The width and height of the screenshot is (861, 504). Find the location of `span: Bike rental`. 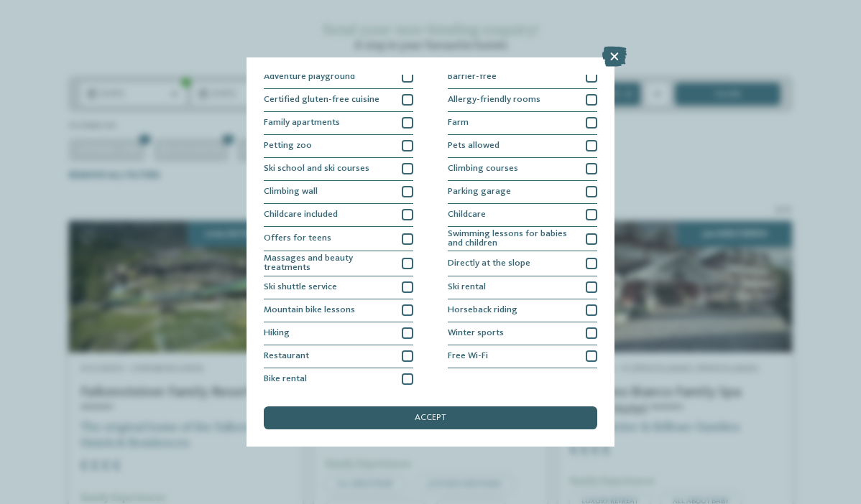

span: Bike rental is located at coordinates (285, 379).